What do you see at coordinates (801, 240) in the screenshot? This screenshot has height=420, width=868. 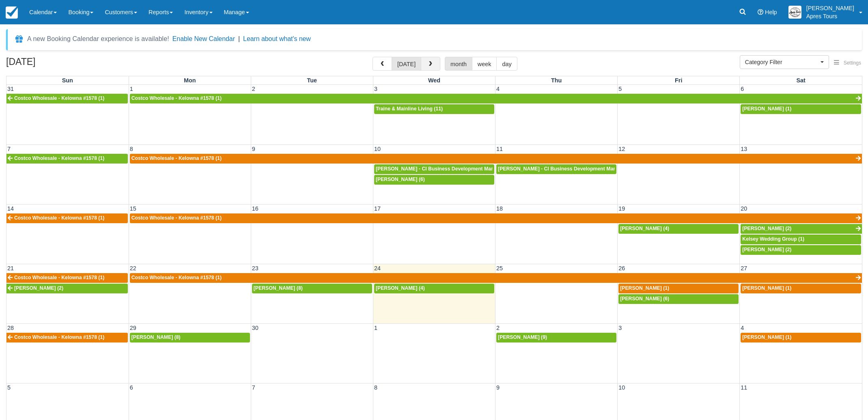 I see `a: Kelsey Wedding Group (1)` at bounding box center [801, 240].